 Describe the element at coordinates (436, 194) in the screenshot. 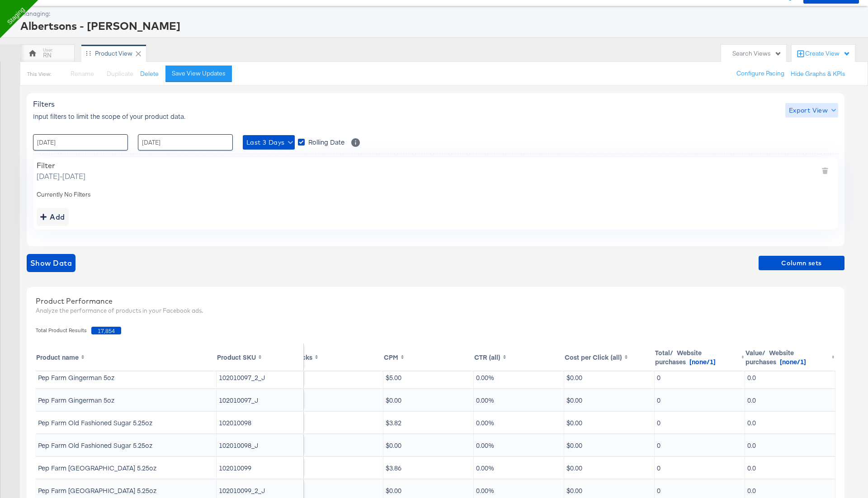

I see `div: Currently No Filters` at that location.